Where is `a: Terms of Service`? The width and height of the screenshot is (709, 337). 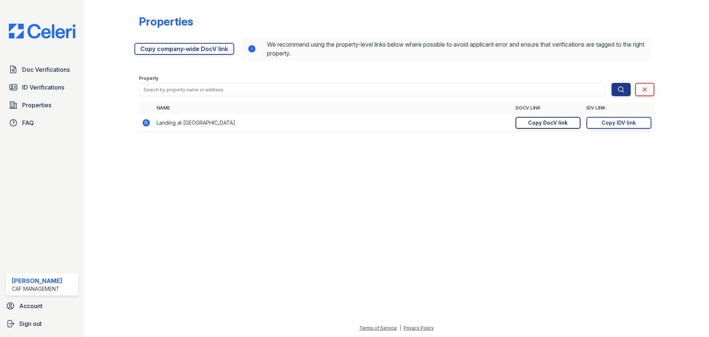
a: Terms of Service is located at coordinates (378, 327).